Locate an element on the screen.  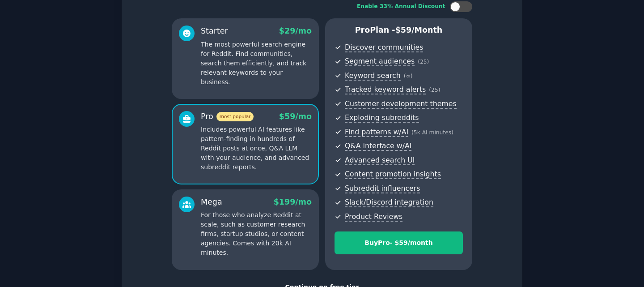
div: Starter is located at coordinates (214, 31).